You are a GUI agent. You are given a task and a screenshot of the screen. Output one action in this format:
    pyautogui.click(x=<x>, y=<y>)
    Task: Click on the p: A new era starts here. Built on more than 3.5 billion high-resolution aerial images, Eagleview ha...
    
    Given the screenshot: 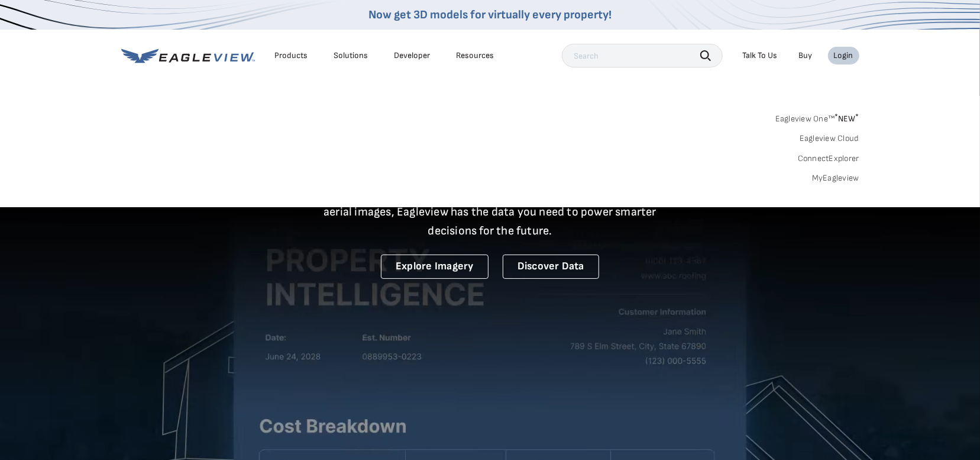 What is the action you would take?
    pyautogui.click(x=490, y=212)
    